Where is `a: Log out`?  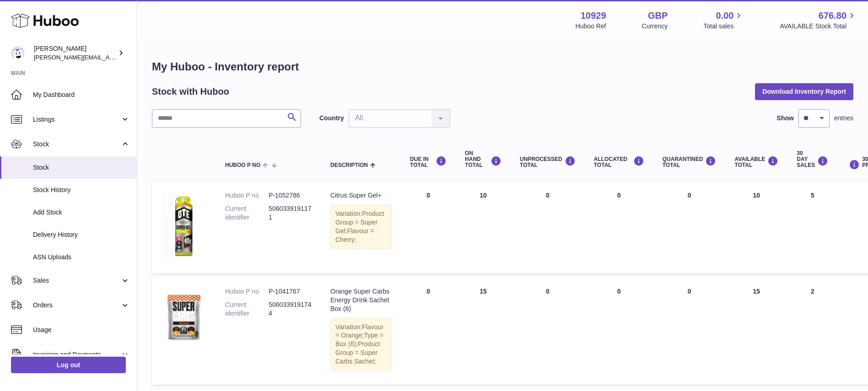
a: Log out is located at coordinates (68, 365).